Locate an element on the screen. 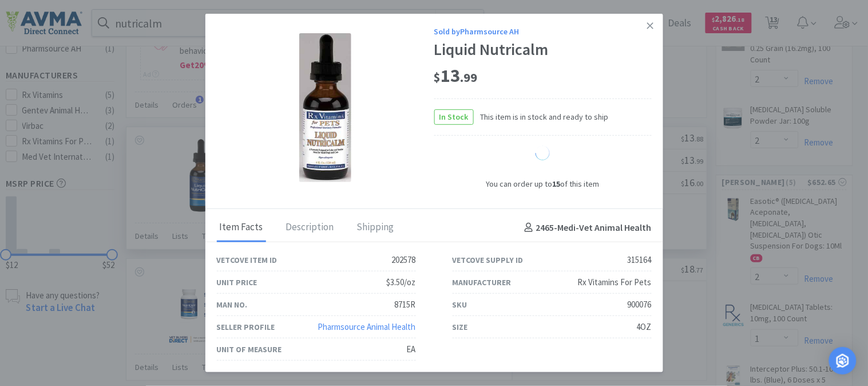  div: SKU is located at coordinates (460, 305).